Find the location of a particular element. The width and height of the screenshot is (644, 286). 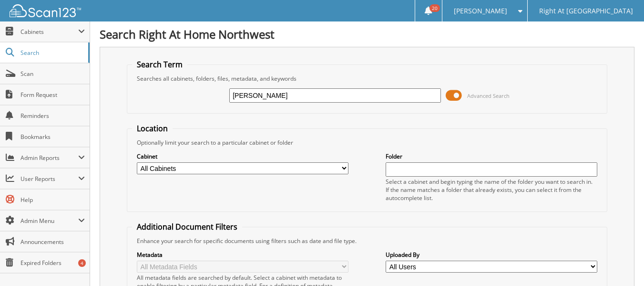

span: Search is located at coordinates (52, 52).